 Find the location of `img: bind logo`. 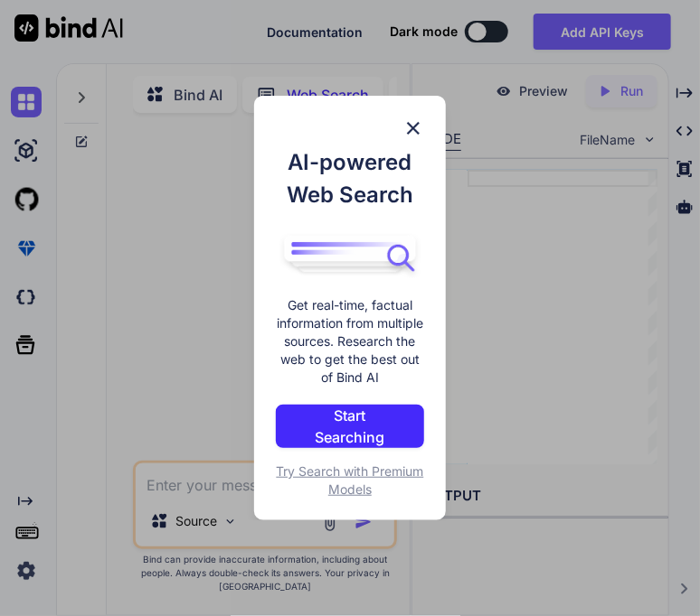

img: bind logo is located at coordinates (350, 254).